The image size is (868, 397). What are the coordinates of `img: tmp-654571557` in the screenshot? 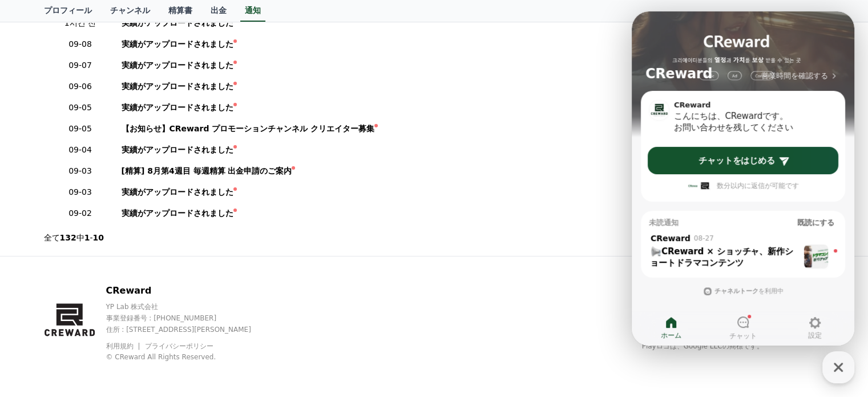 It's located at (73, 174).